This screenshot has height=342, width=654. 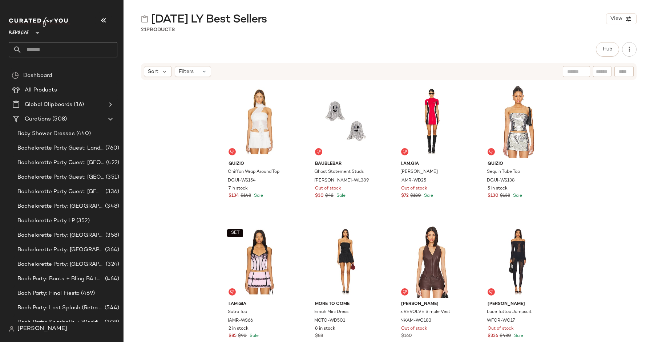 What do you see at coordinates (405, 196) in the screenshot?
I see `span: $72` at bounding box center [405, 196].